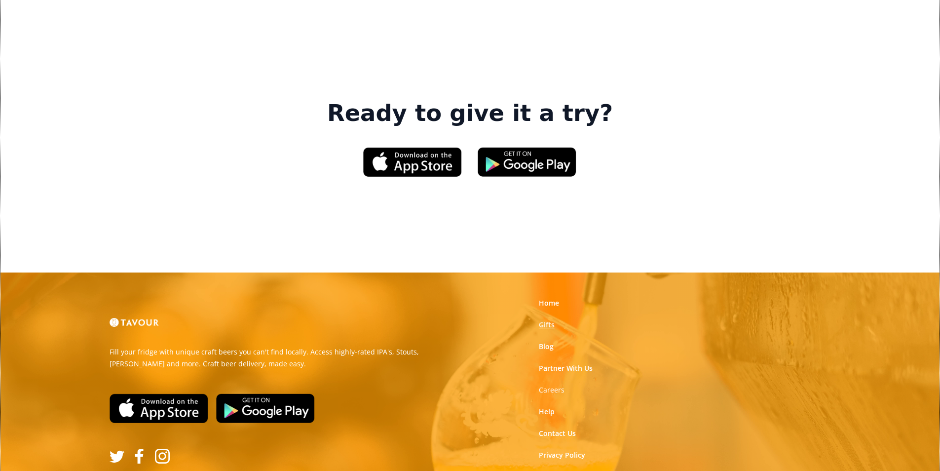 This screenshot has width=940, height=471. I want to click on p: Fill your fridge with unique craft beers you can't find locally. Access highly-rated IPA's, Stout..., so click(286, 358).